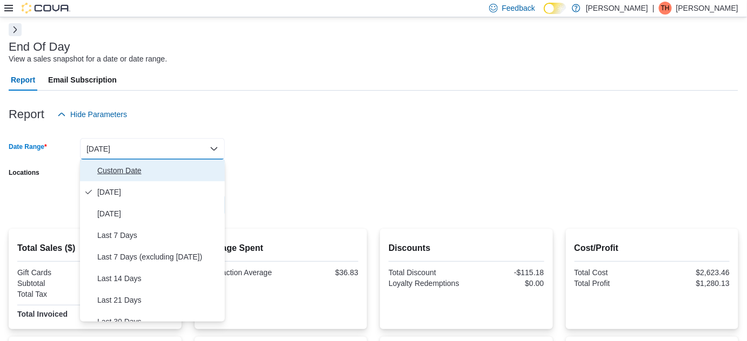 The image size is (747, 341). I want to click on input: Dark Mode, so click(555, 8).